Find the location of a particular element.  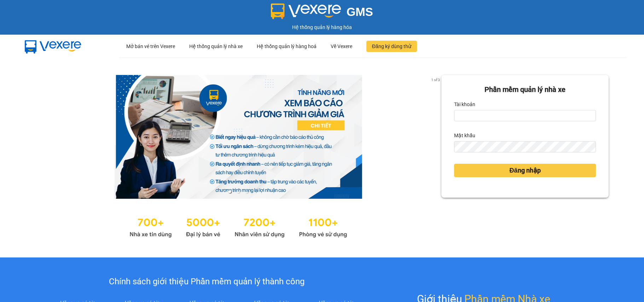

div: Hệ thống quản lý nhà xe is located at coordinates (216, 46).